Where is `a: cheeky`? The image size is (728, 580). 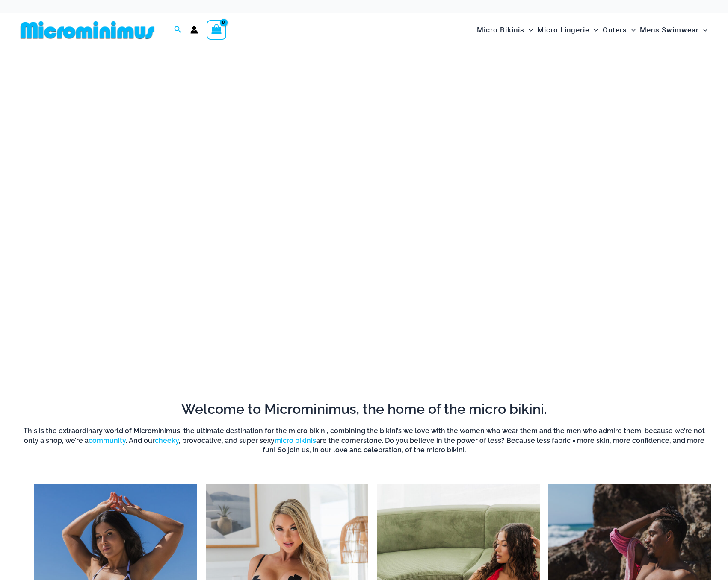
a: cheeky is located at coordinates (167, 441).